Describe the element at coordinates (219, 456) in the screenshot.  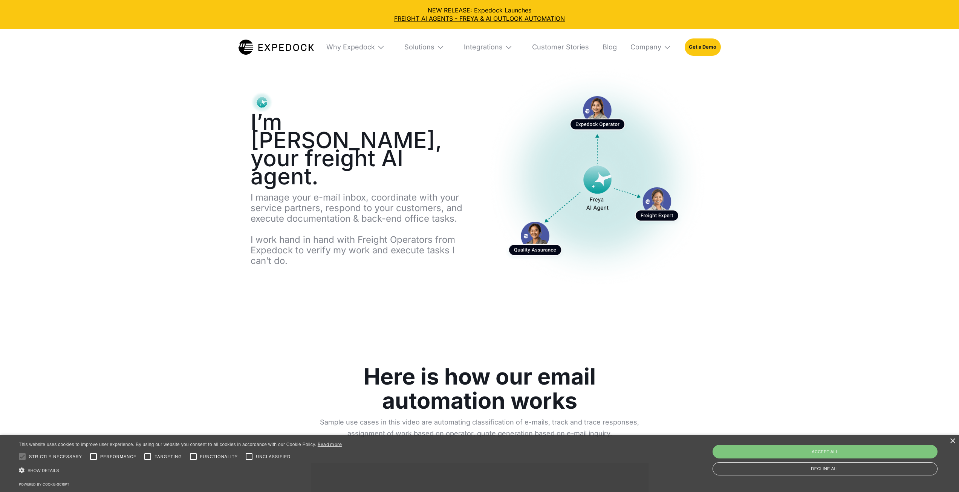
I see `span: Functionality` at that location.